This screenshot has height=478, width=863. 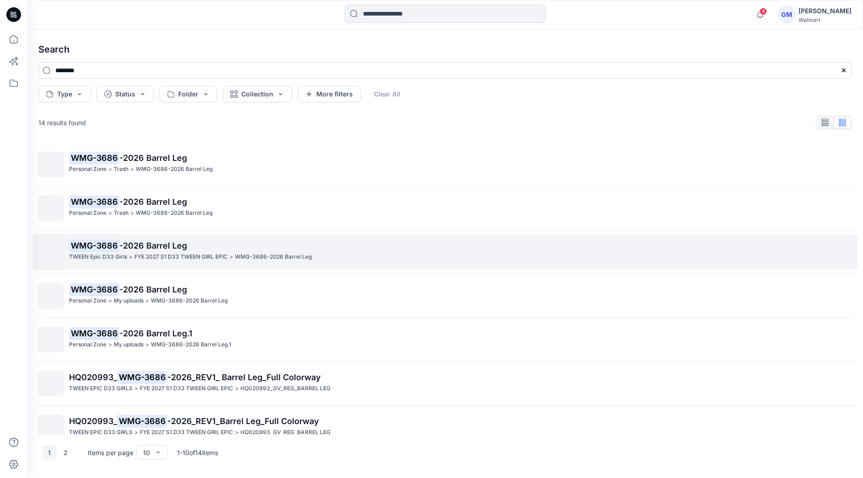 I want to click on button: Status, so click(x=125, y=94).